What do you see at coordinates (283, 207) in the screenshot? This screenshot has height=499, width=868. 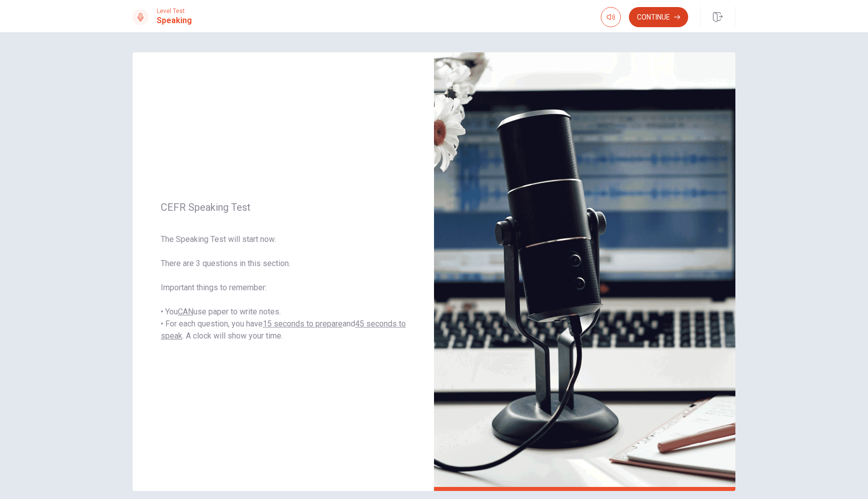 I see `span: CEFR Speaking Test` at bounding box center [283, 207].